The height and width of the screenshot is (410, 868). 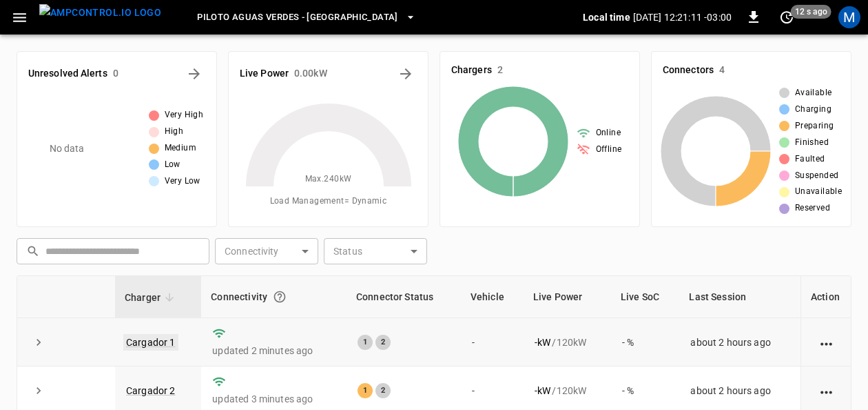 I want to click on a: Cargador 2, so click(x=151, y=390).